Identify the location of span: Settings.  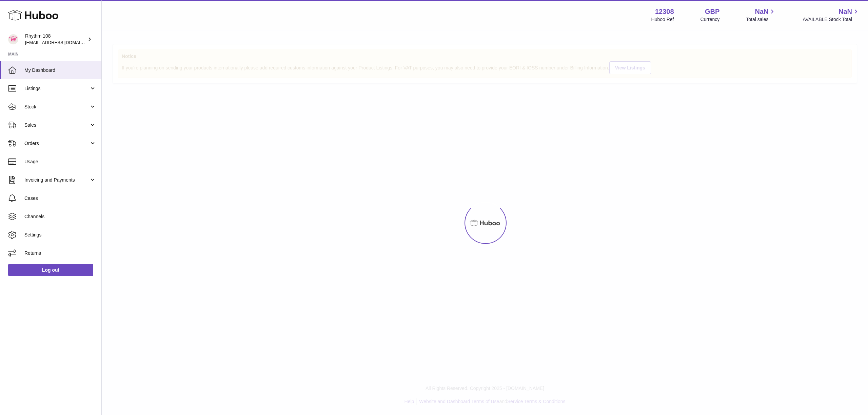
(61, 235).